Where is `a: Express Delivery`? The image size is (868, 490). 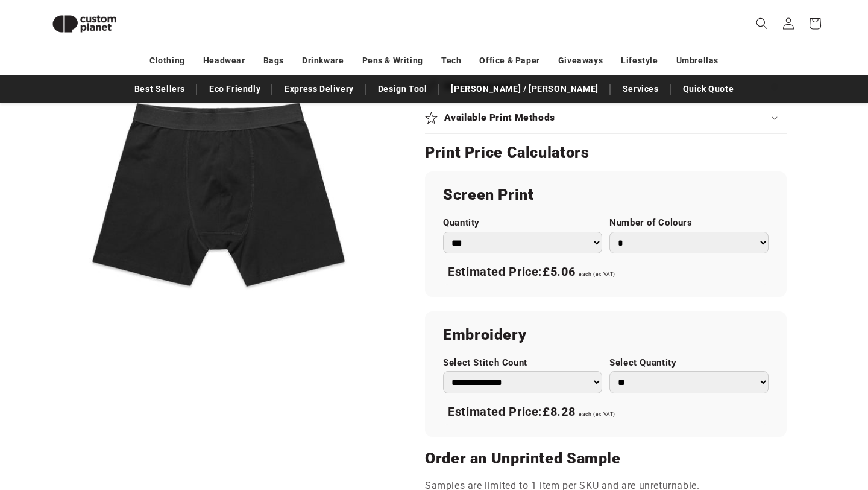 a: Express Delivery is located at coordinates (318, 89).